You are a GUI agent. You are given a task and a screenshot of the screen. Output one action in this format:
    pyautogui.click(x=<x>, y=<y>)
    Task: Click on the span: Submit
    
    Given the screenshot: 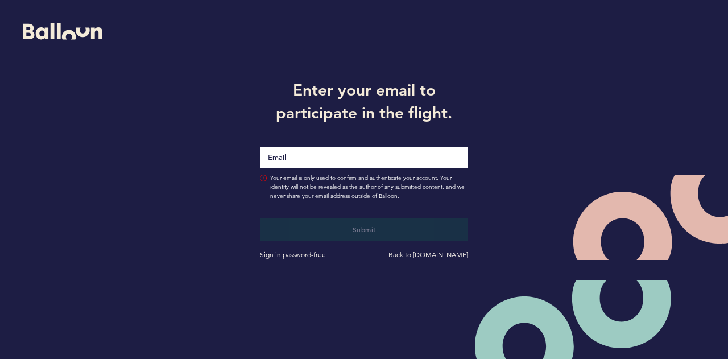 What is the action you would take?
    pyautogui.click(x=364, y=229)
    